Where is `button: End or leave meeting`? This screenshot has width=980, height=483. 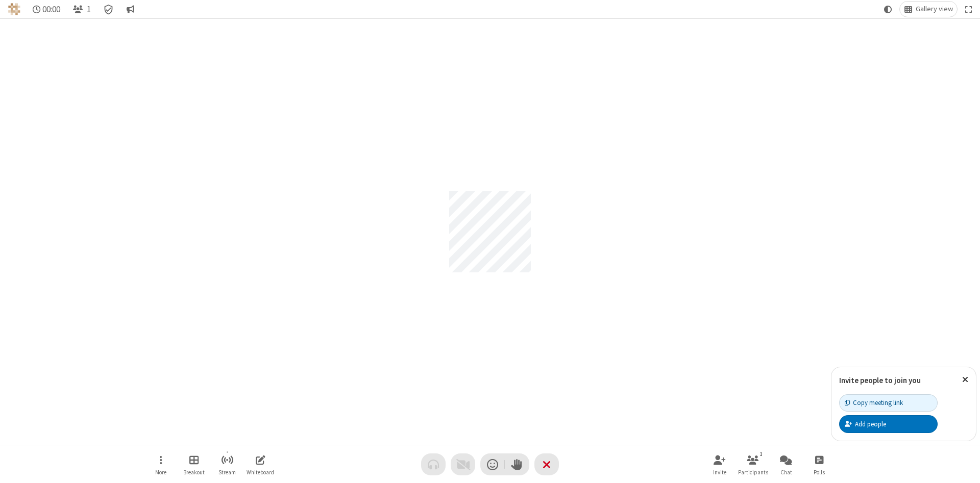
button: End or leave meeting is located at coordinates (547, 464).